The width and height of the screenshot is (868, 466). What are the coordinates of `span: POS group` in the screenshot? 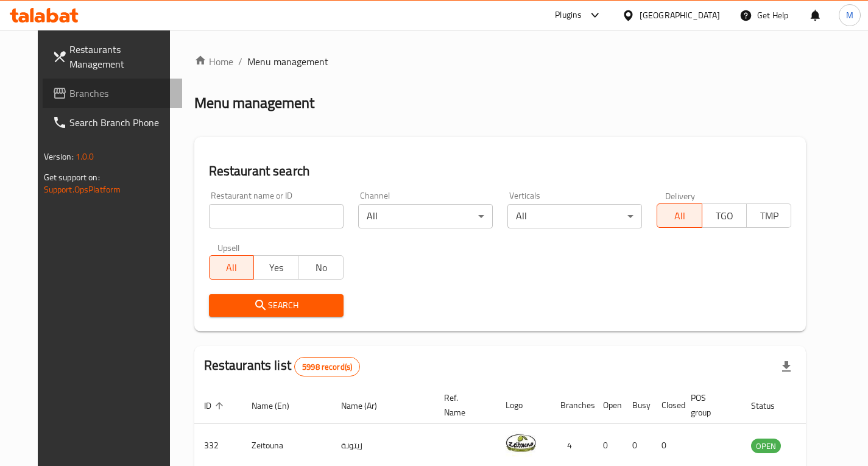 It's located at (708, 405).